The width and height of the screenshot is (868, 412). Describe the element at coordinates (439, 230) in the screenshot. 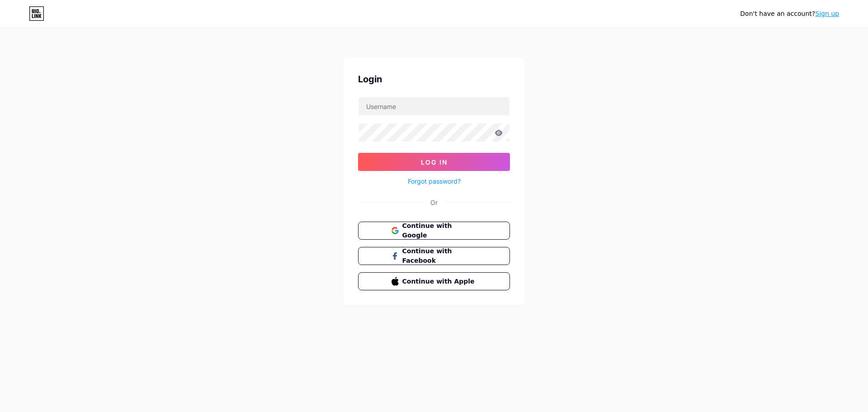

I see `span: Continue with Google` at that location.